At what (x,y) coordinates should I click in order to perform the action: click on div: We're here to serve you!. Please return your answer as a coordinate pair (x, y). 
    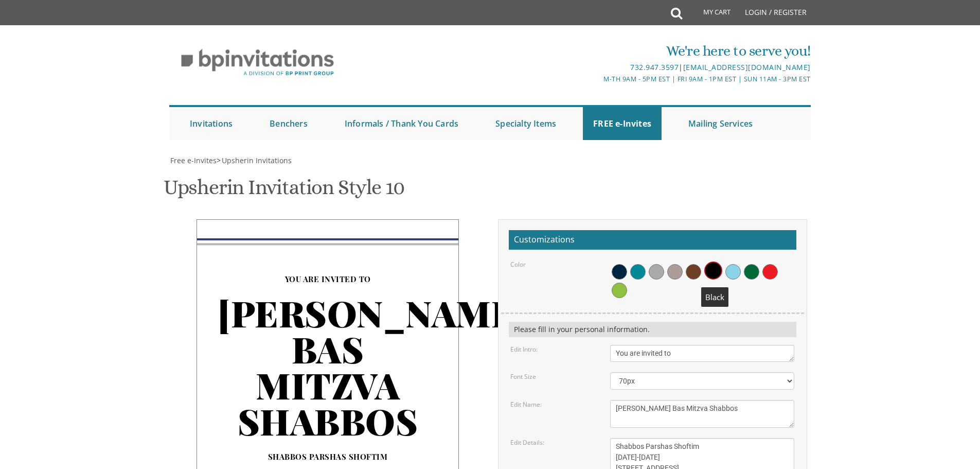
    Looking at the image, I should click on (598, 51).